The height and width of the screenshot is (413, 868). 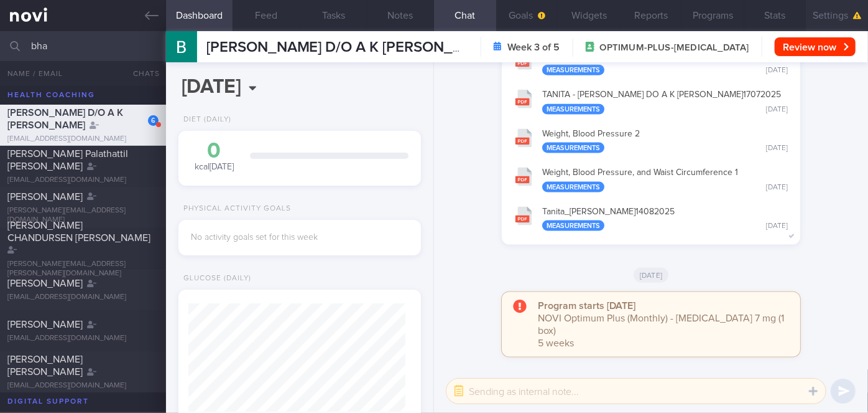 What do you see at coordinates (234, 208) in the screenshot?
I see `div: Physical Activity Goals` at bounding box center [234, 208].